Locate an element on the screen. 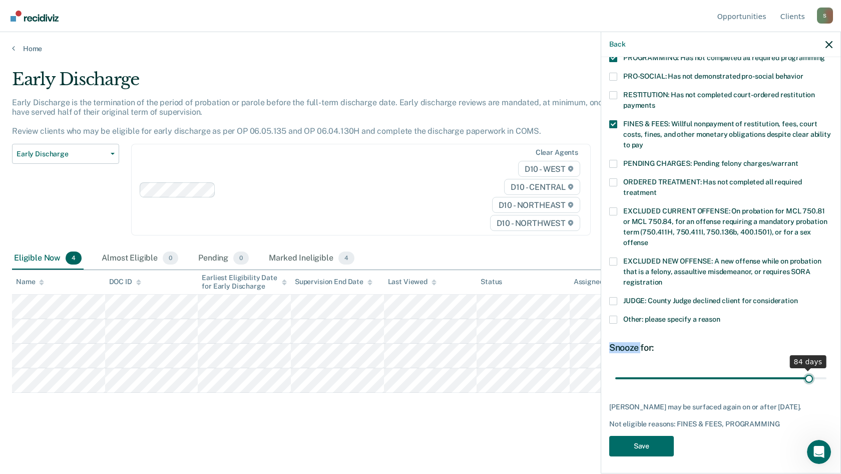 The width and height of the screenshot is (841, 474). div: Eligible Now is located at coordinates (48, 258).